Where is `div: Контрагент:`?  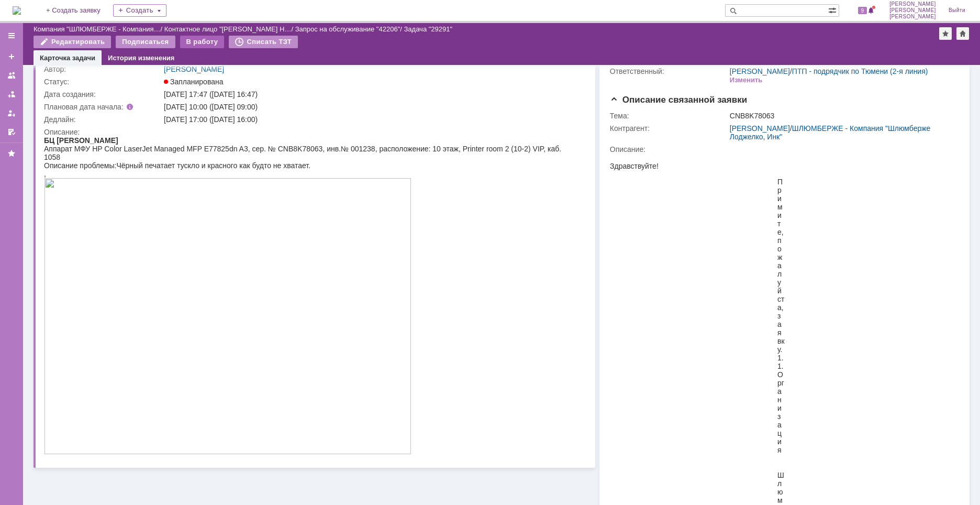
div: Контрагент: is located at coordinates (669, 128).